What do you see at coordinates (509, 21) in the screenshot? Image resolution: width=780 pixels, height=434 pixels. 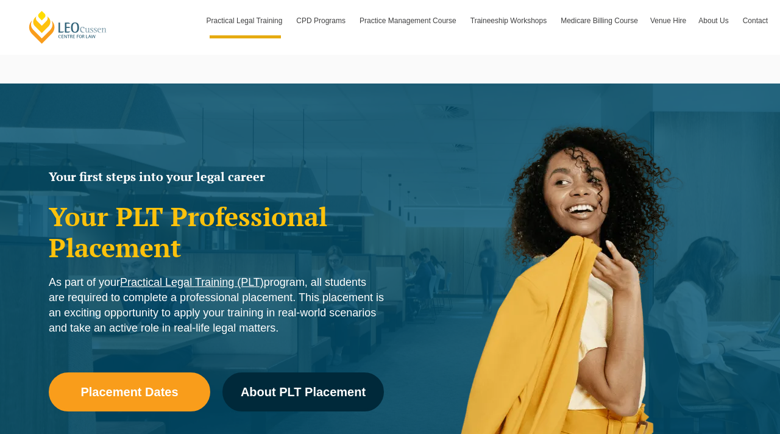 I see `a: Traineeship Workshops` at bounding box center [509, 21].